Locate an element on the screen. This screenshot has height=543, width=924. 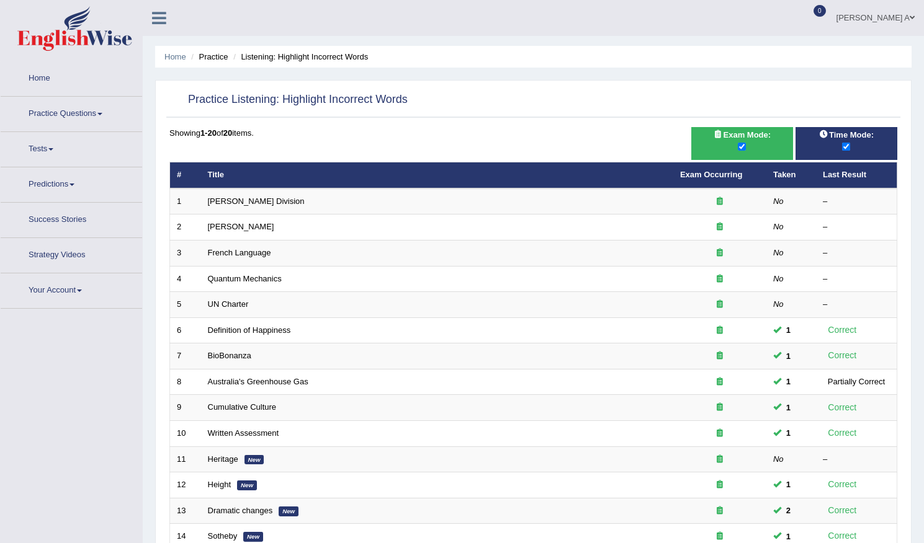
a: UN Charter is located at coordinates (228, 304).